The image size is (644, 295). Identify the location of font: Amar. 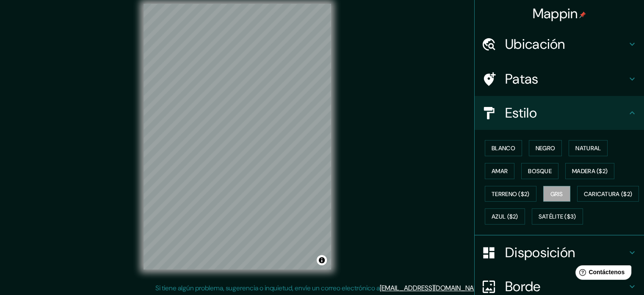
(499, 171).